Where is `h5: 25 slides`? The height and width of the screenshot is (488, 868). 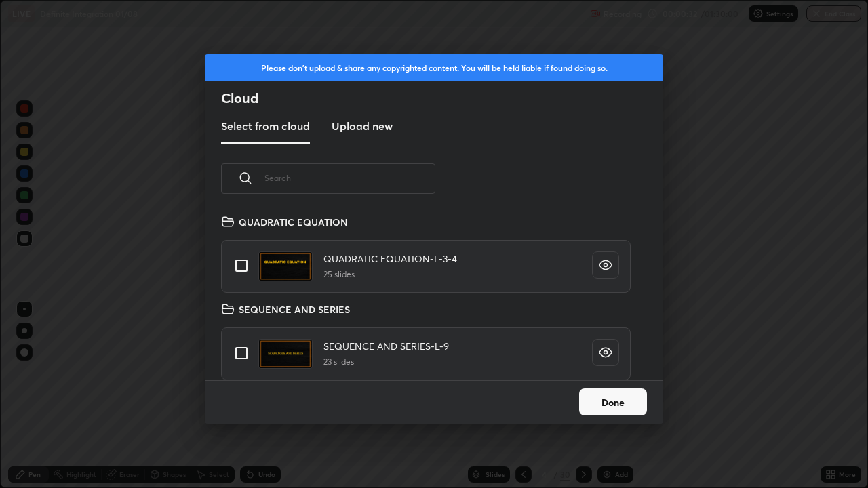
h5: 25 slides is located at coordinates (390, 274).